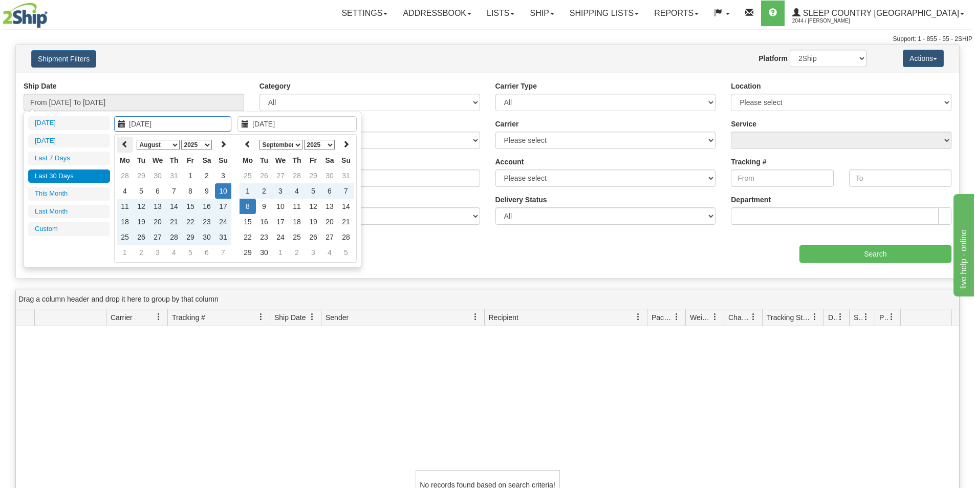  Describe the element at coordinates (748, 162) in the screenshot. I see `label: Tracking #` at that location.